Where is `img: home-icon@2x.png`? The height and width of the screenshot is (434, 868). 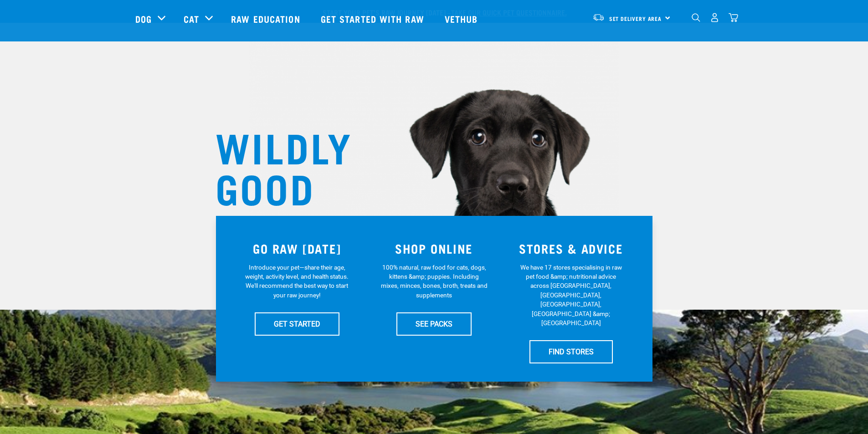
img: home-icon@2x.png is located at coordinates (733, 17).